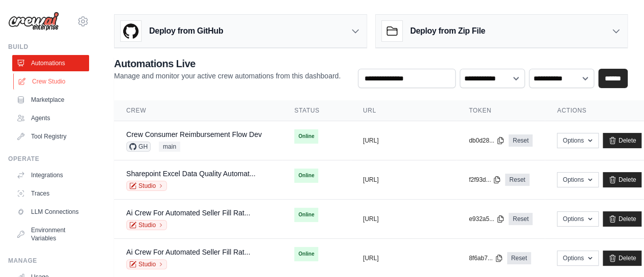  Describe the element at coordinates (198, 110) in the screenshot. I see `th: Crew` at that location.